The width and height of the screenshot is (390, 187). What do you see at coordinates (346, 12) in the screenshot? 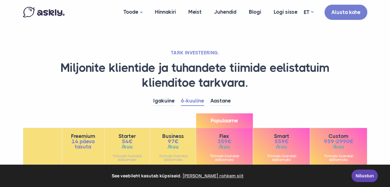
I see `a: Alusta kohe` at bounding box center [346, 12].